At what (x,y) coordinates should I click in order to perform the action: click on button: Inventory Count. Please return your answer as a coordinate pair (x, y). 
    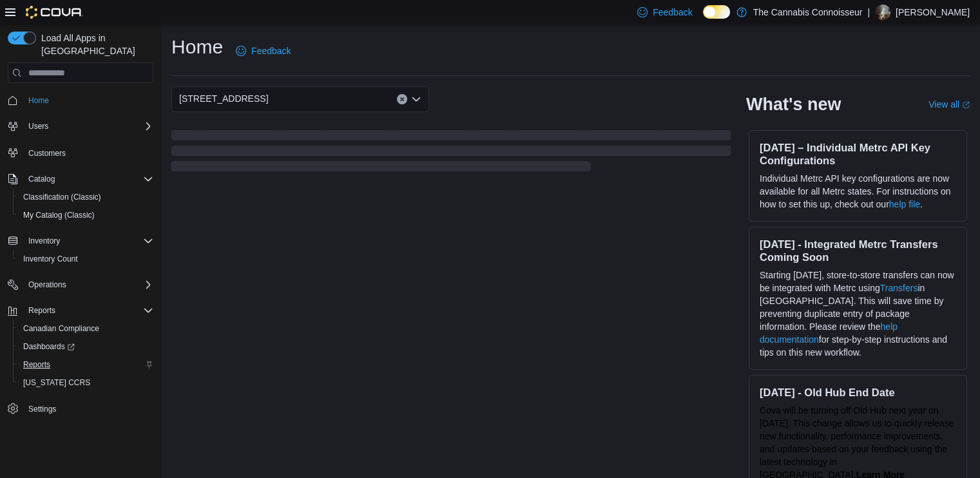
    Looking at the image, I should click on (86, 259).